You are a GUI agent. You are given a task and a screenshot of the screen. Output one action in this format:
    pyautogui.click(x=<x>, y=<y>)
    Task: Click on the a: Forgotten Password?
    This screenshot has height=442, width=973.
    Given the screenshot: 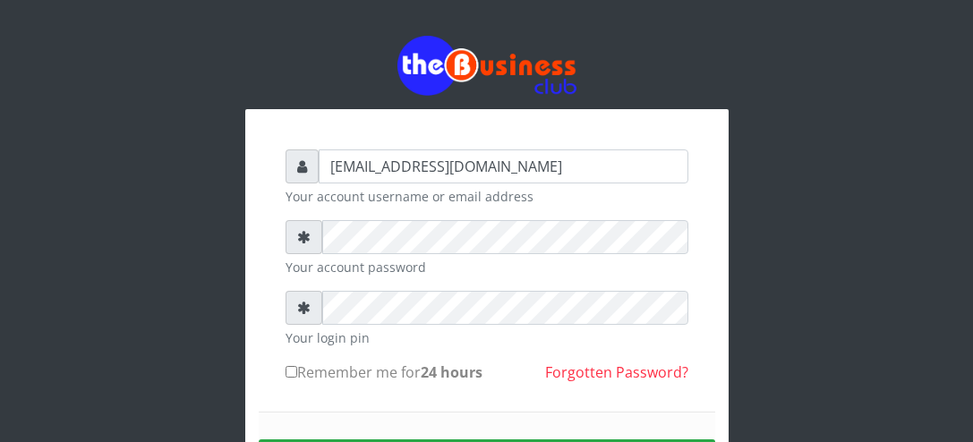 What is the action you would take?
    pyautogui.click(x=617, y=373)
    